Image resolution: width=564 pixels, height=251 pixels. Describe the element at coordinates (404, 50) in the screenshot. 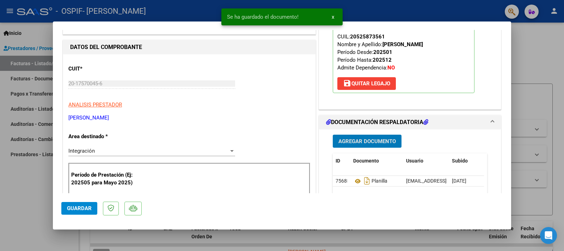

I see `p: Legajo preaprobado para Período de Prestación:` at that location.